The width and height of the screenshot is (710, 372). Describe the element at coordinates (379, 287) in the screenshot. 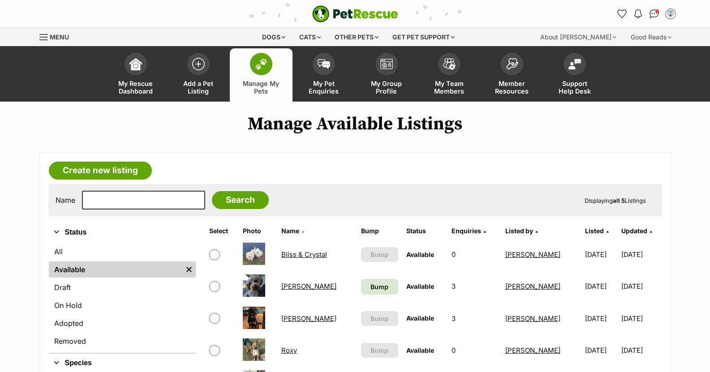

I see `a: Bump` at that location.